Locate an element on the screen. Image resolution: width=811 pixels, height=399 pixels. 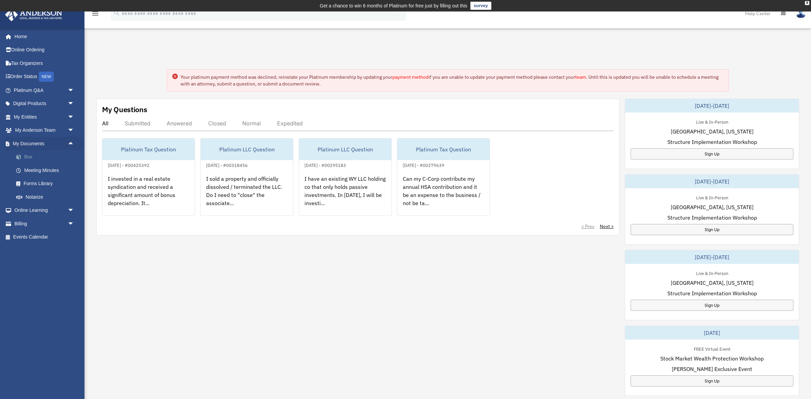
a: My Documentsarrow_drop_up is located at coordinates (45, 144).